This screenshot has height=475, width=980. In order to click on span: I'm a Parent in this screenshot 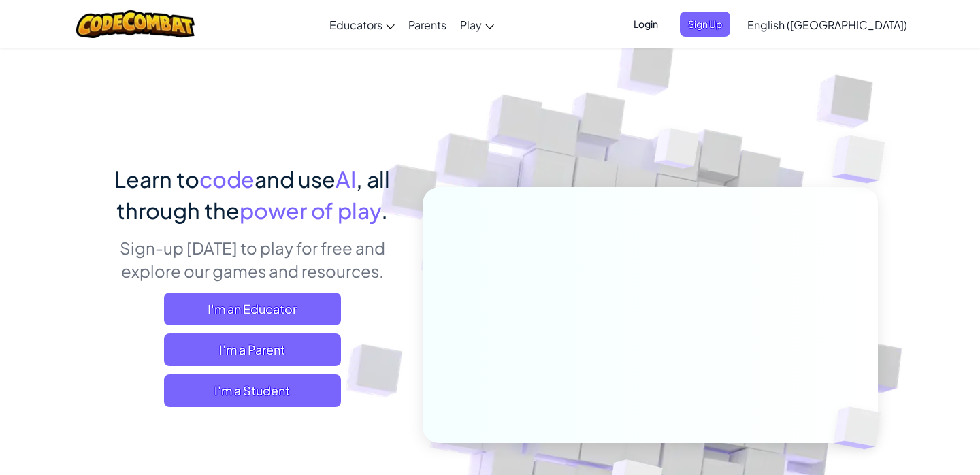, I will do `click(252, 350)`.